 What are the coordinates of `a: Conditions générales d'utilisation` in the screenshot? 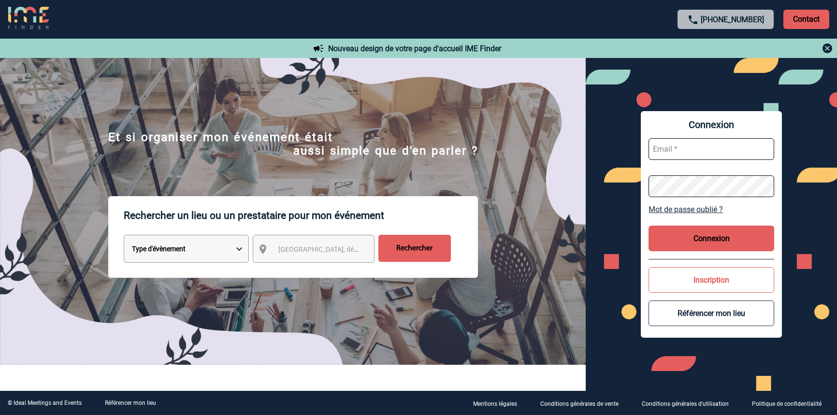 It's located at (689, 403).